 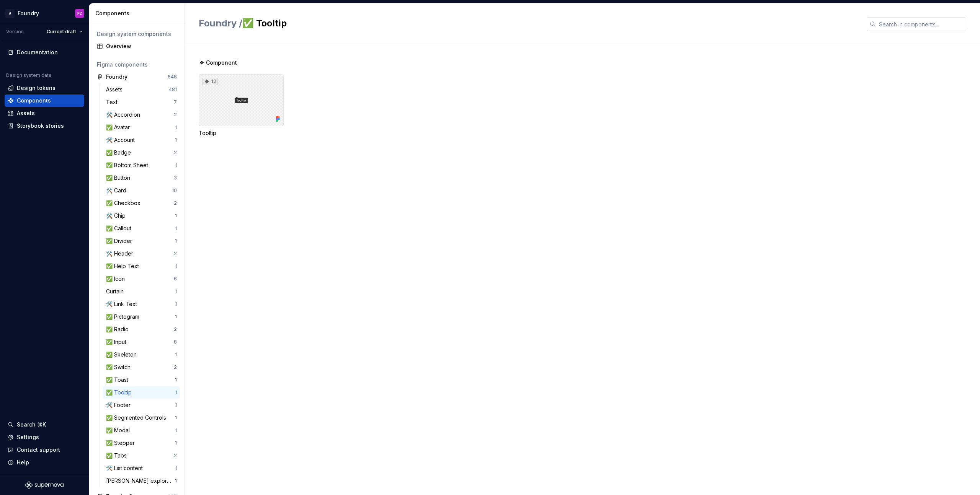 What do you see at coordinates (141, 254) in the screenshot?
I see `a: 🛠️ Header2` at bounding box center [141, 254].